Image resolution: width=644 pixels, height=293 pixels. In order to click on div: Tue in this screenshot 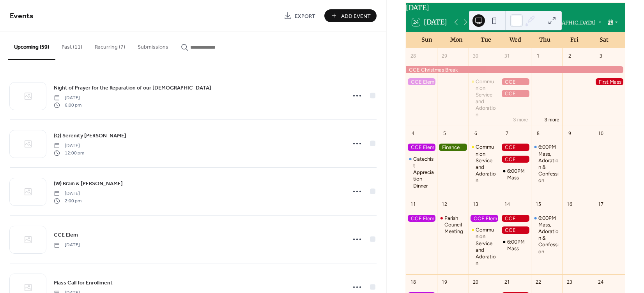, I will do `click(486, 40)`.